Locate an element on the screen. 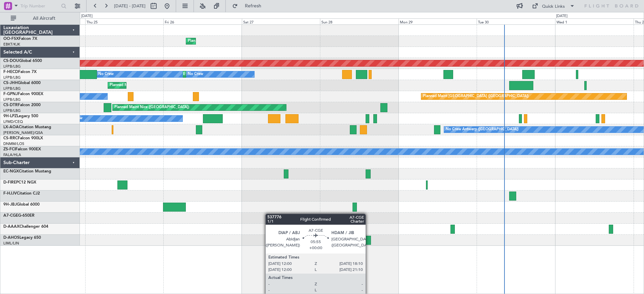  div: Sun 28 is located at coordinates (359, 21).